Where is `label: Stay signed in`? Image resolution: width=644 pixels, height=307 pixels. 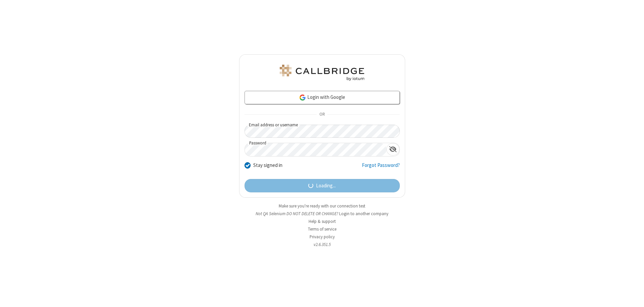
label: Stay signed in is located at coordinates (267, 165).